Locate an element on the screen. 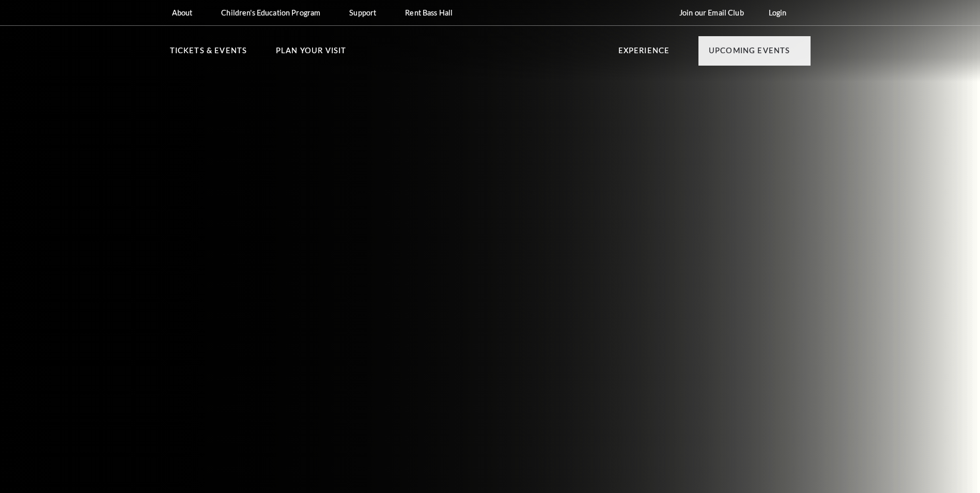 This screenshot has width=980, height=493. p: Upcoming Events is located at coordinates (750, 54).